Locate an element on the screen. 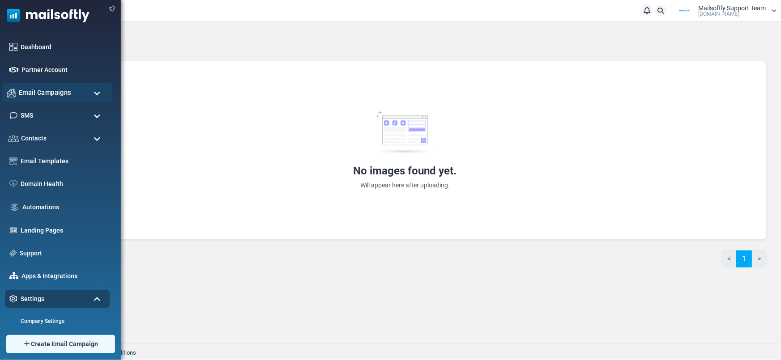  a: 1 is located at coordinates (744, 259).